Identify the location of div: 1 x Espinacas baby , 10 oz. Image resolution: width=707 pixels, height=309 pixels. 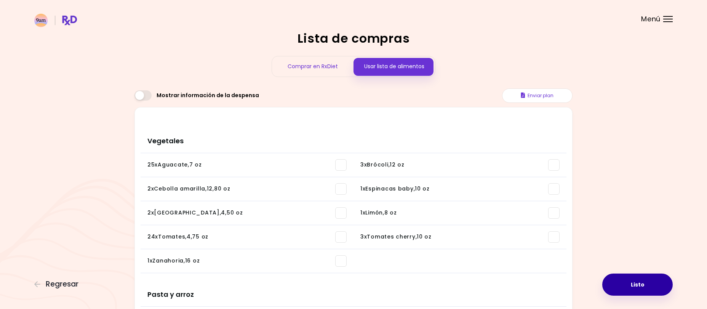
(395, 189).